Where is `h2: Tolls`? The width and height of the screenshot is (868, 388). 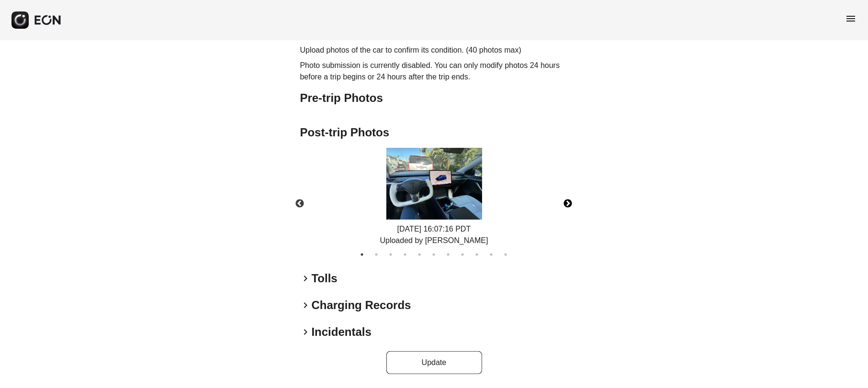 h2: Tolls is located at coordinates (324, 279).